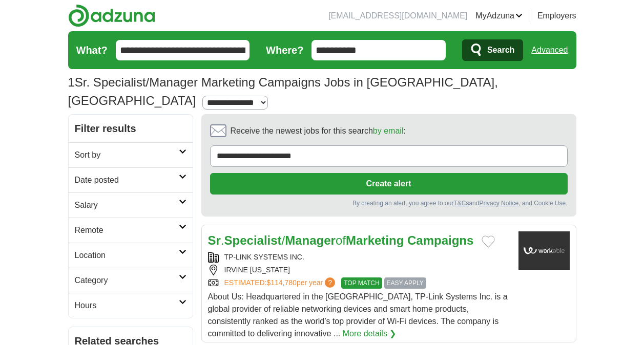  What do you see at coordinates (131, 305) in the screenshot?
I see `a: Hours` at bounding box center [131, 305].